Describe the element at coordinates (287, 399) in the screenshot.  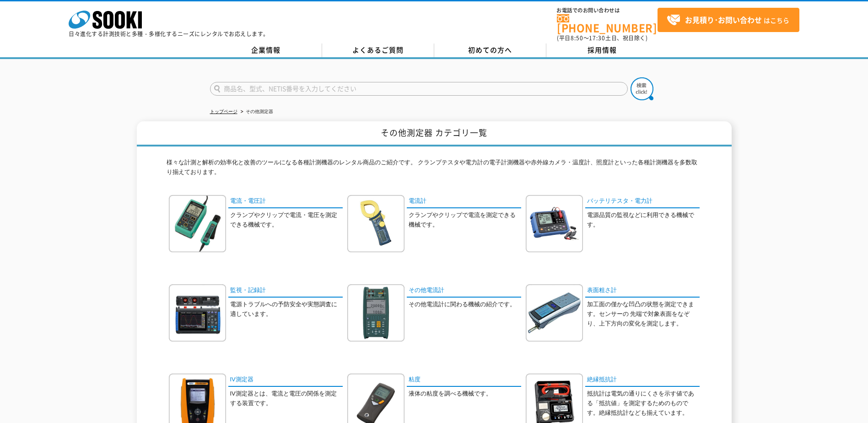
I see `p: IV測定器とは、電流と電圧の関係を測定する装置です。` at that location.